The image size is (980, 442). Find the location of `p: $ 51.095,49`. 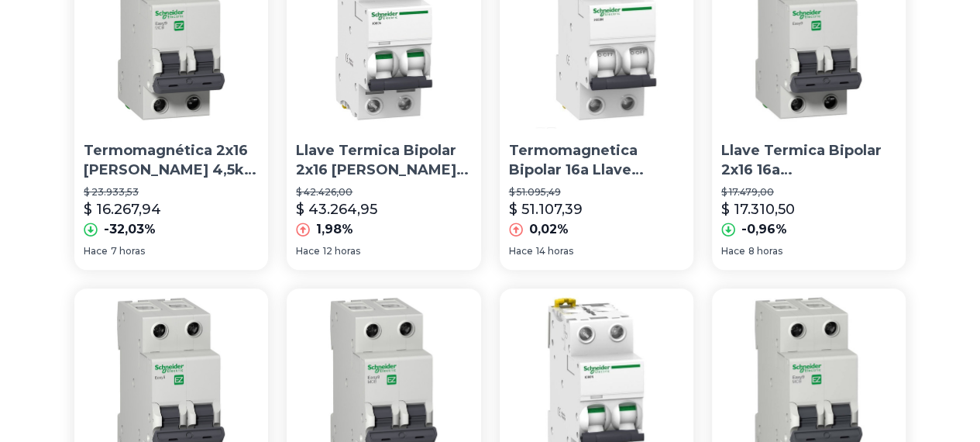

p: $ 51.095,49 is located at coordinates (596, 192).